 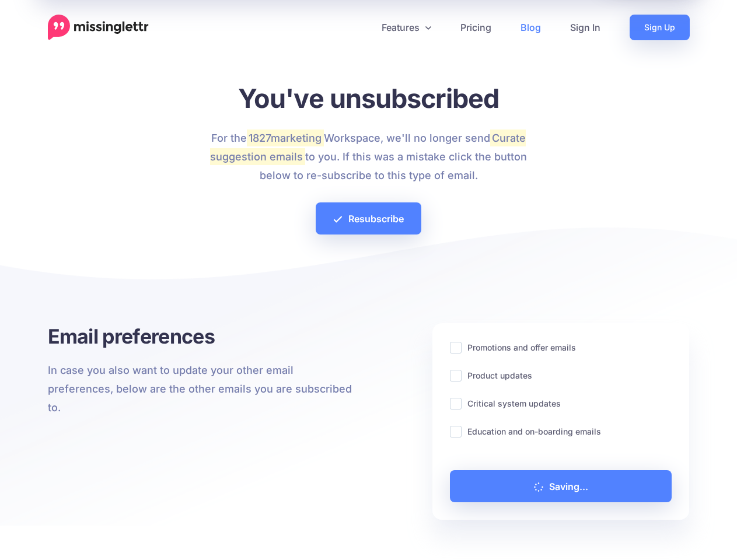 What do you see at coordinates (522, 347) in the screenshot?
I see `label: Promotions and offer emails` at bounding box center [522, 347].